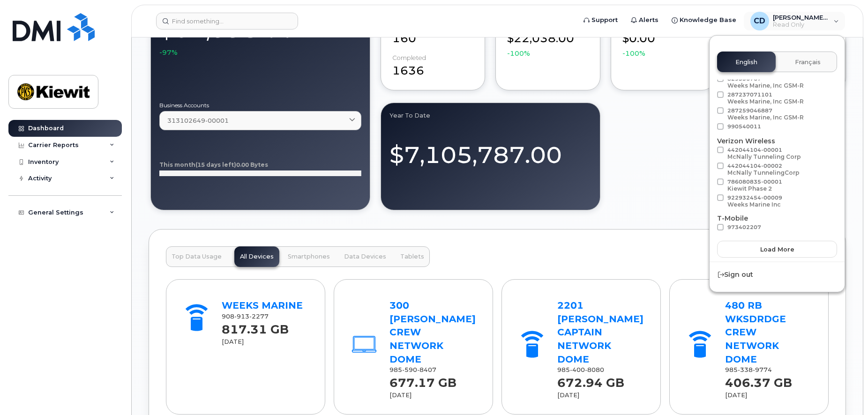 The image size is (868, 415). What do you see at coordinates (309, 257) in the screenshot?
I see `span: Smartphones` at bounding box center [309, 257].